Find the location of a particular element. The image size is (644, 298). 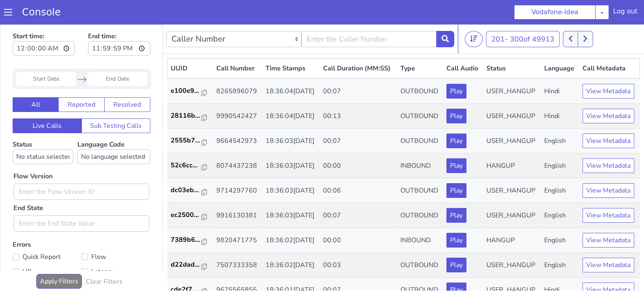

input: End time: is located at coordinates (119, 24).